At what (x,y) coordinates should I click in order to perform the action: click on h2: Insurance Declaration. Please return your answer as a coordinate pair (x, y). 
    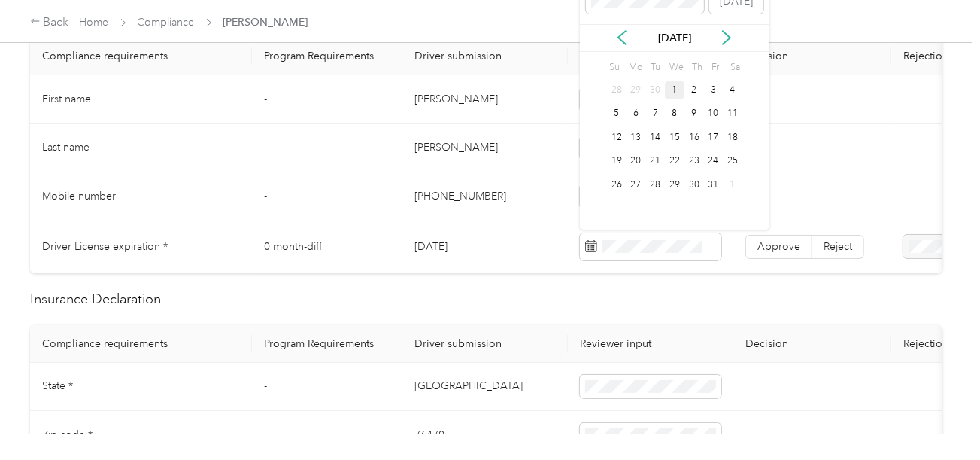
    Looking at the image, I should click on (486, 299).